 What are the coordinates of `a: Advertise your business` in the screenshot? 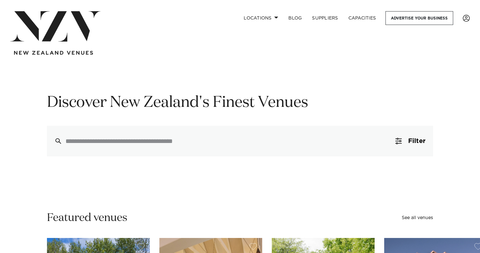 It's located at (419, 18).